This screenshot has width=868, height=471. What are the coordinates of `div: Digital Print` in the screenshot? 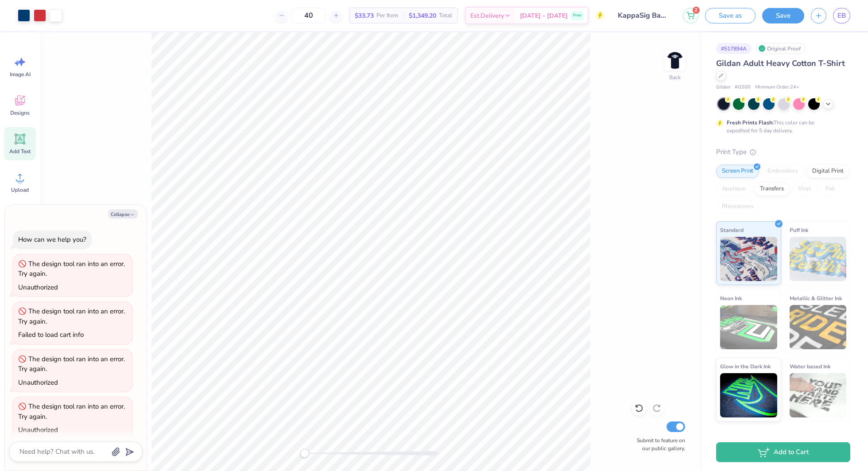 It's located at (828, 172).